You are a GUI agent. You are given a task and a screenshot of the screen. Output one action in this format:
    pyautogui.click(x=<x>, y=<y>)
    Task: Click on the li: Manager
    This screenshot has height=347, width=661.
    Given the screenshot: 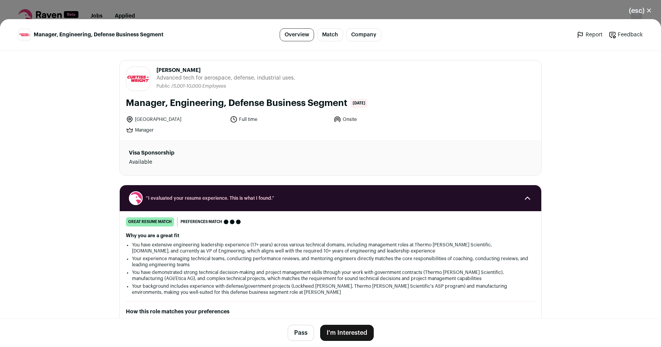 What is the action you would take?
    pyautogui.click(x=176, y=130)
    